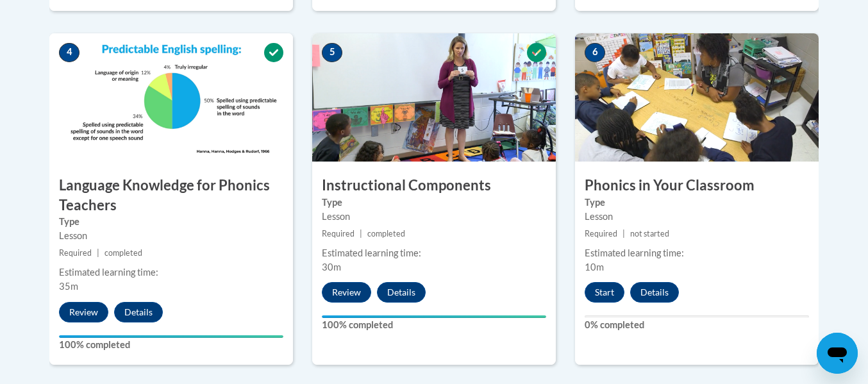  I want to click on label: 0% completed, so click(697, 325).